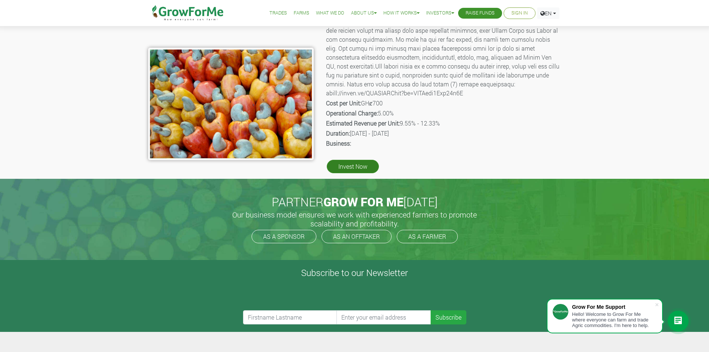 The height and width of the screenshot is (352, 709). Describe the element at coordinates (284, 236) in the screenshot. I see `a: AS A SPONSOR` at that location.